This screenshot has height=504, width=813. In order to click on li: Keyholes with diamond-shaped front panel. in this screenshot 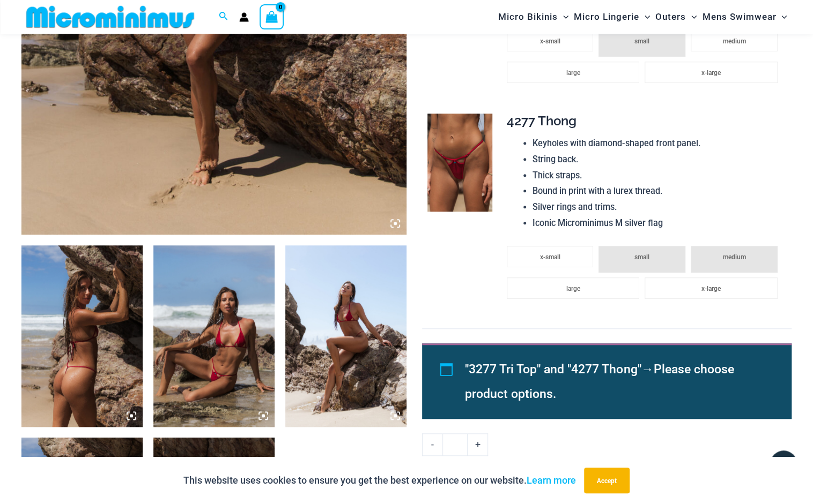, I will do `click(657, 144)`.